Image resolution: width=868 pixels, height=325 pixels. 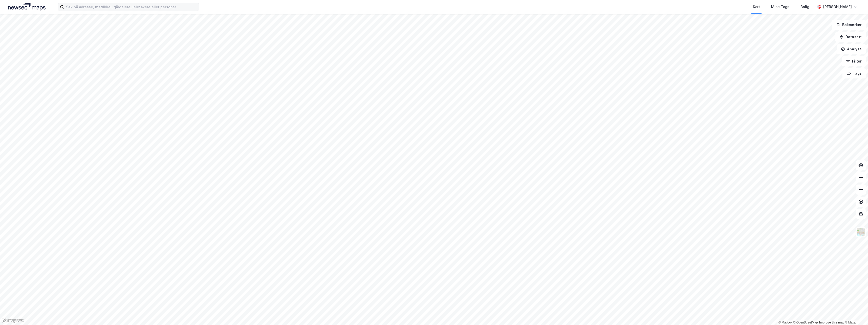 What do you see at coordinates (854, 74) in the screenshot?
I see `button: Tags` at bounding box center [854, 74].